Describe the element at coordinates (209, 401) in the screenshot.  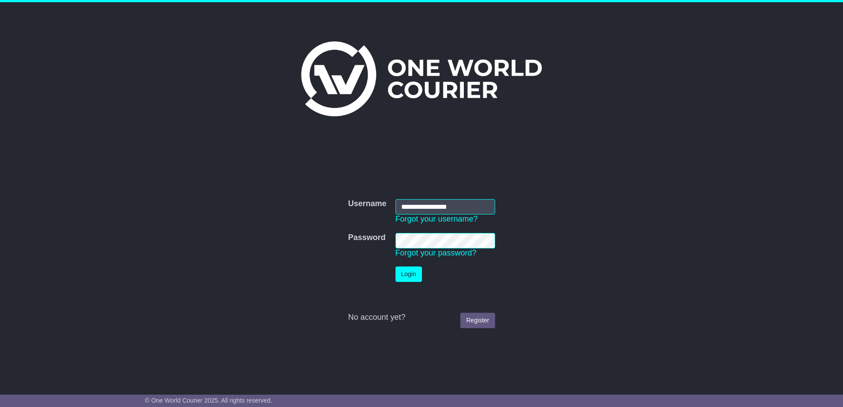
I see `span: © One World Courier 2025. All rights reserved.` at that location.